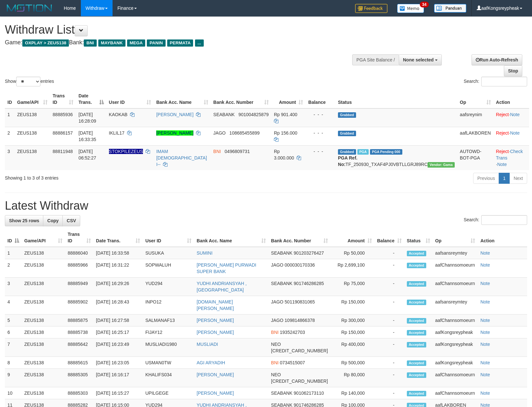 The image size is (532, 407). I want to click on th: ID: activate to sort column descending, so click(13, 238).